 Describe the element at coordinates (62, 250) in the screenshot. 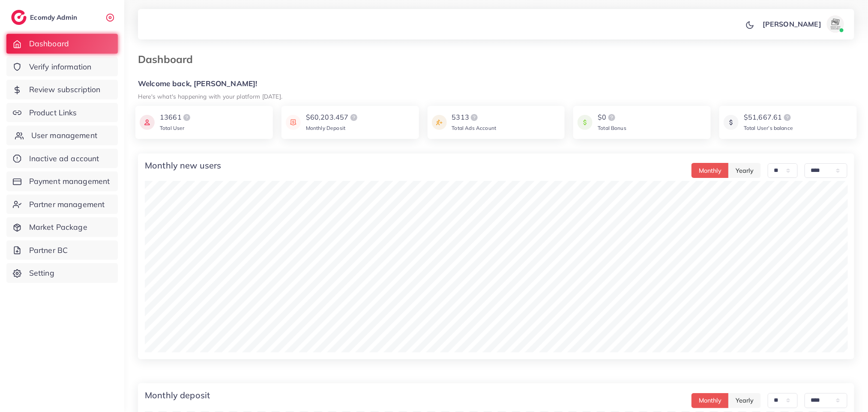

I see `a: Partner BC` at that location.